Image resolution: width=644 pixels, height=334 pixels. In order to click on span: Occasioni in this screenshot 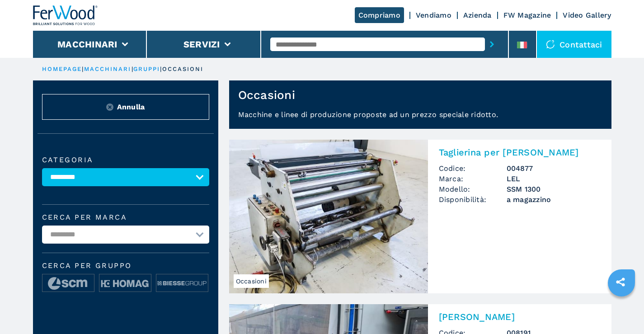, I will do `click(251, 281)`.